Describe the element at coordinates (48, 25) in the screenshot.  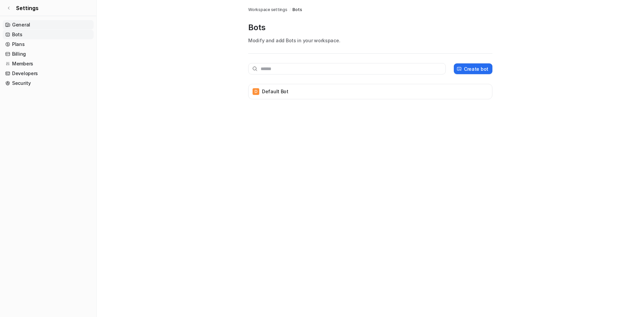
I see `a: General` at that location.